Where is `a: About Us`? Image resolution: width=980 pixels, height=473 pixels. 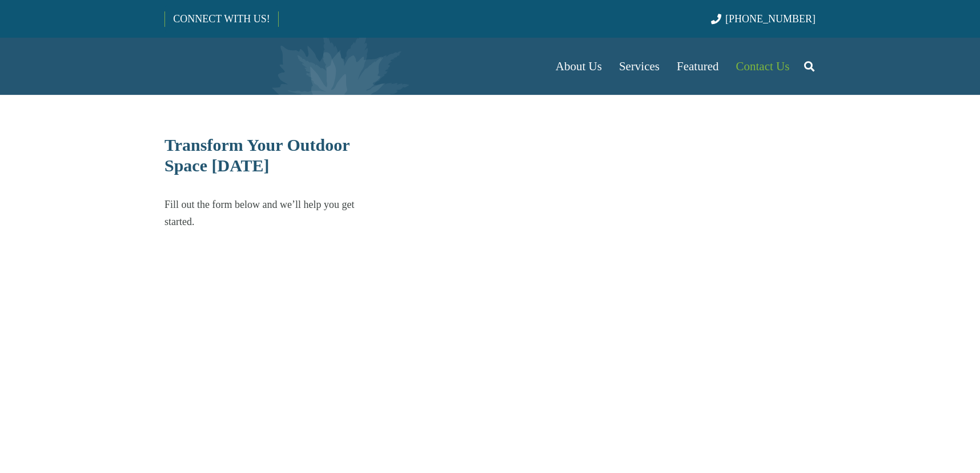
a: About Us is located at coordinates (579, 66).